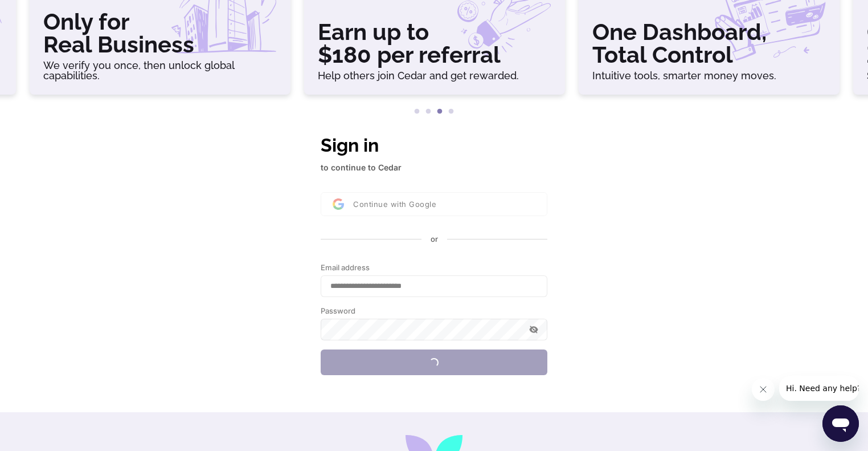 The width and height of the screenshot is (868, 451). Describe the element at coordinates (534, 329) in the screenshot. I see `button: Hide password` at that location.